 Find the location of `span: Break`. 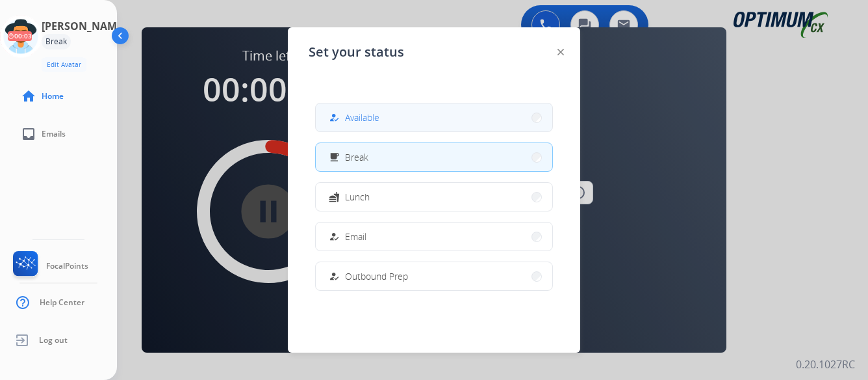

span: Break is located at coordinates (357, 157).